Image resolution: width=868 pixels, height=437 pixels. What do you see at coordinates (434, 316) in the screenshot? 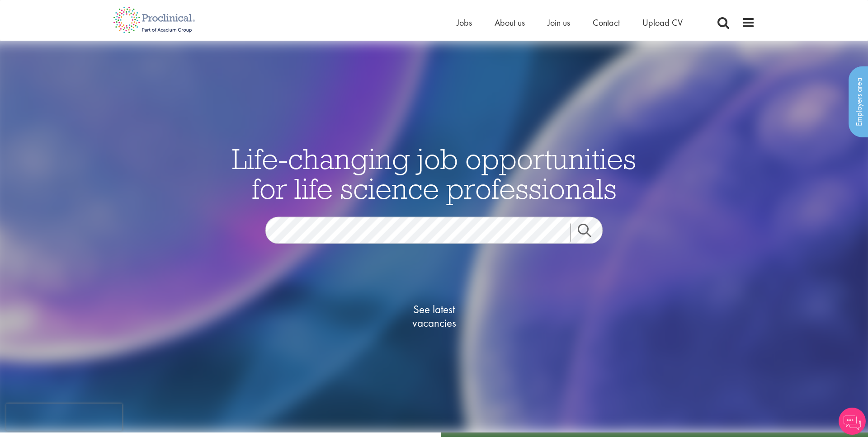
I see `a: See latestvacancies` at bounding box center [434, 316].